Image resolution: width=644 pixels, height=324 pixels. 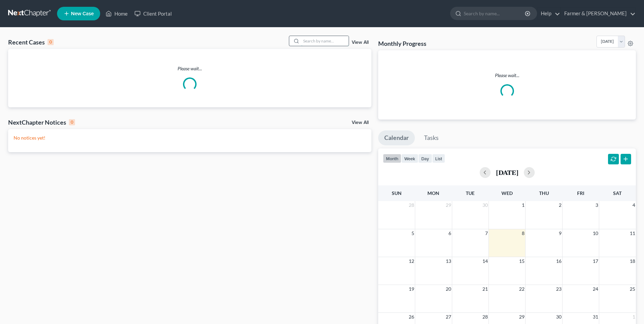 I want to click on span: 31, so click(x=595, y=317).